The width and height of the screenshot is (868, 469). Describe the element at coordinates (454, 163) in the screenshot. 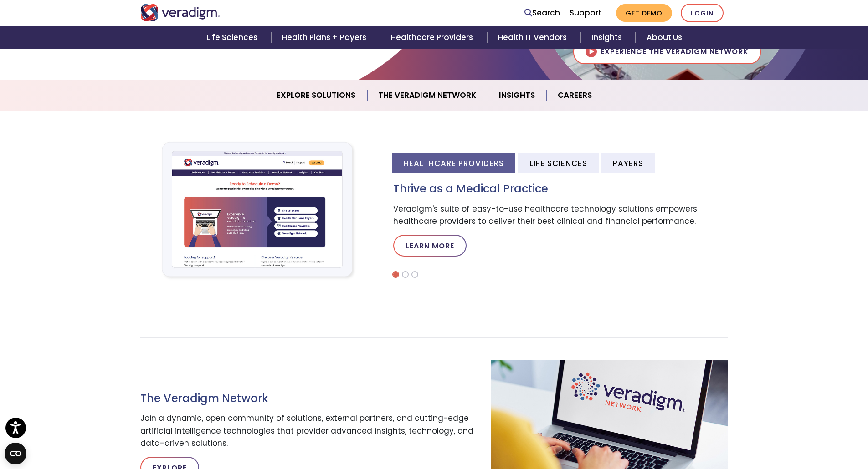

I see `li: Healthcare Providers` at that location.